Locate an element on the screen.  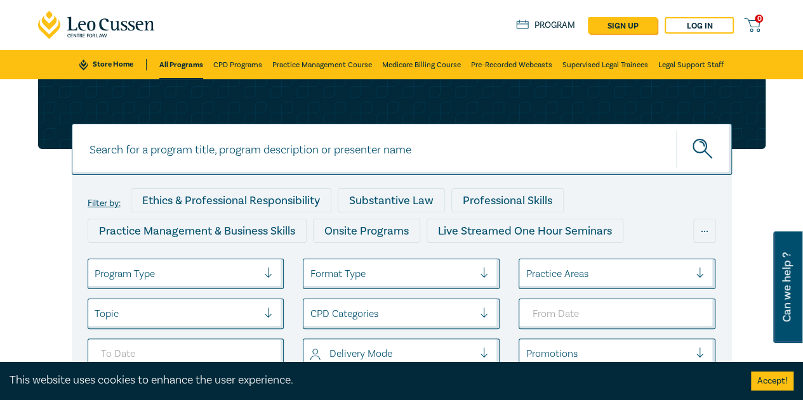
span: 0 is located at coordinates (758, 18).